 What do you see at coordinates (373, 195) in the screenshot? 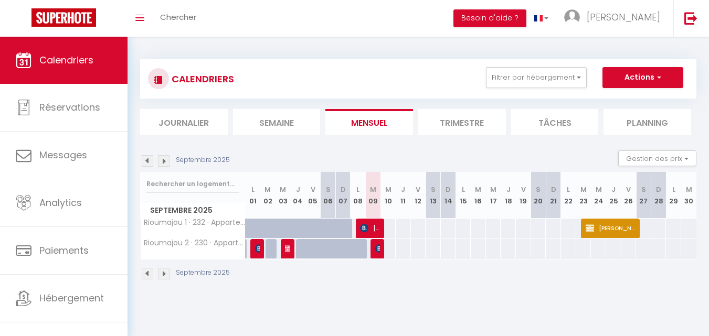
I see `th: 09` at bounding box center [373, 195].